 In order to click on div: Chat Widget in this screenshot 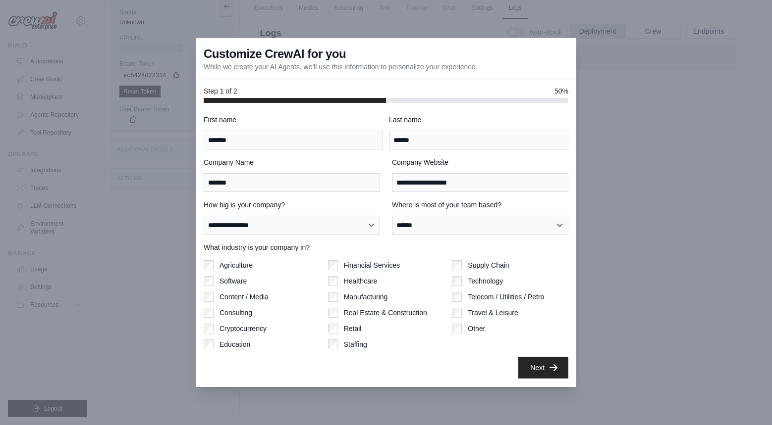, I will do `click(747, 402)`.